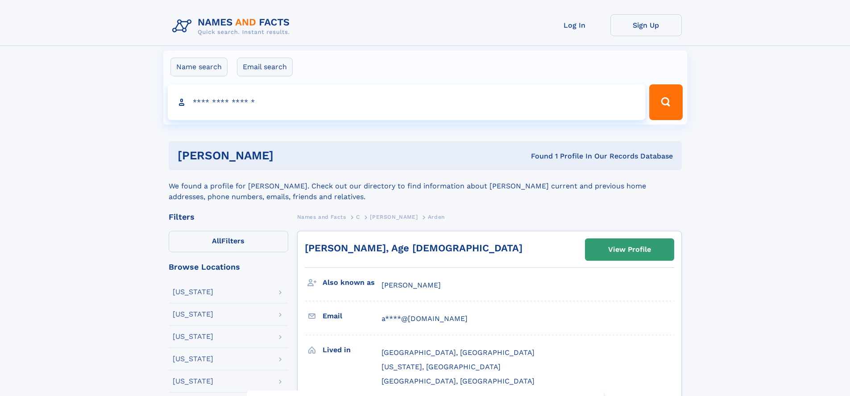 The image size is (850, 396). Describe the element at coordinates (322, 216) in the screenshot. I see `a: Names and Facts` at that location.